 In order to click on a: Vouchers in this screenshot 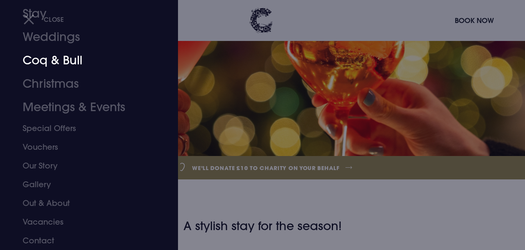, I will do `click(83, 147)`.